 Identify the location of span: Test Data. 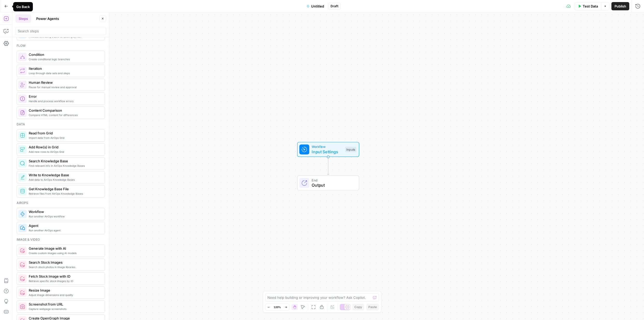
(590, 6).